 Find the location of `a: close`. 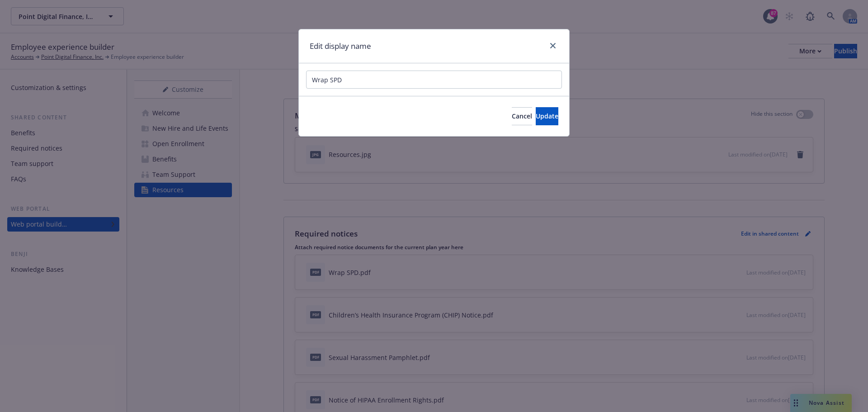

a: close is located at coordinates (553, 45).